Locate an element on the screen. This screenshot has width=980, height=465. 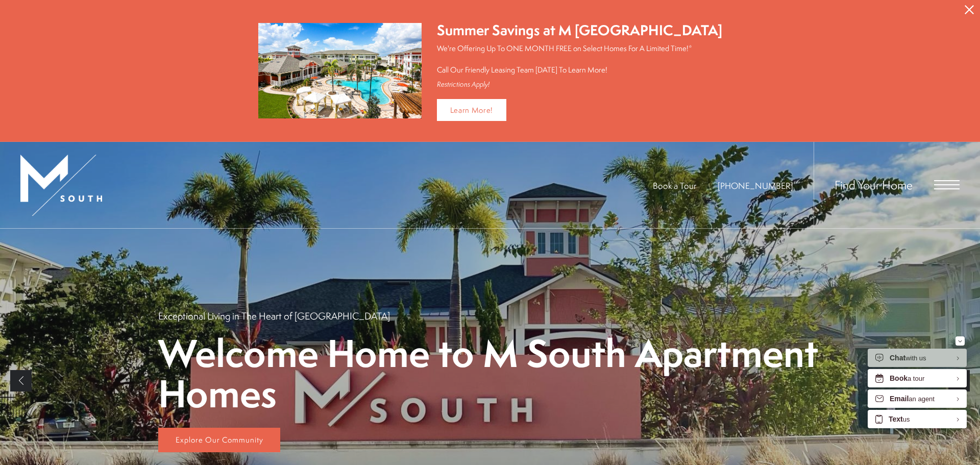
p: We're Offering Up To ONE MONTH FREE on Select Homes For A Limited Time!* Call Our Friendly Leasin... is located at coordinates (579, 59).